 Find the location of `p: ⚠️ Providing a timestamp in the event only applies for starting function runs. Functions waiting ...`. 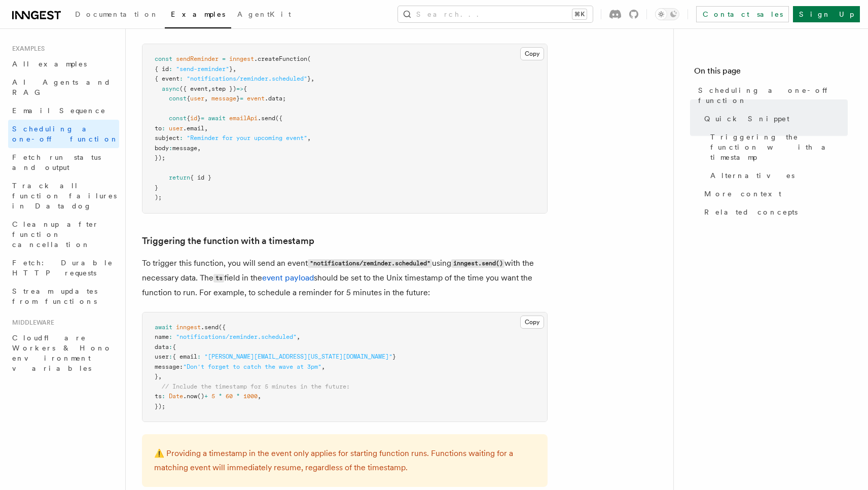

p: ⚠️ Providing a timestamp in the event only applies for starting function runs. Functions waiting ... is located at coordinates (345, 461).